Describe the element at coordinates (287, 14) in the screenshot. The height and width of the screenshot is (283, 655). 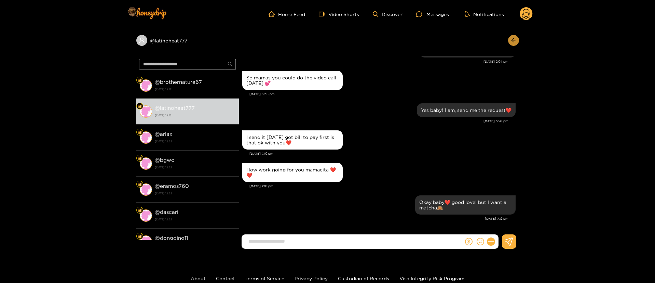
I see `a: Home Feed` at that location.